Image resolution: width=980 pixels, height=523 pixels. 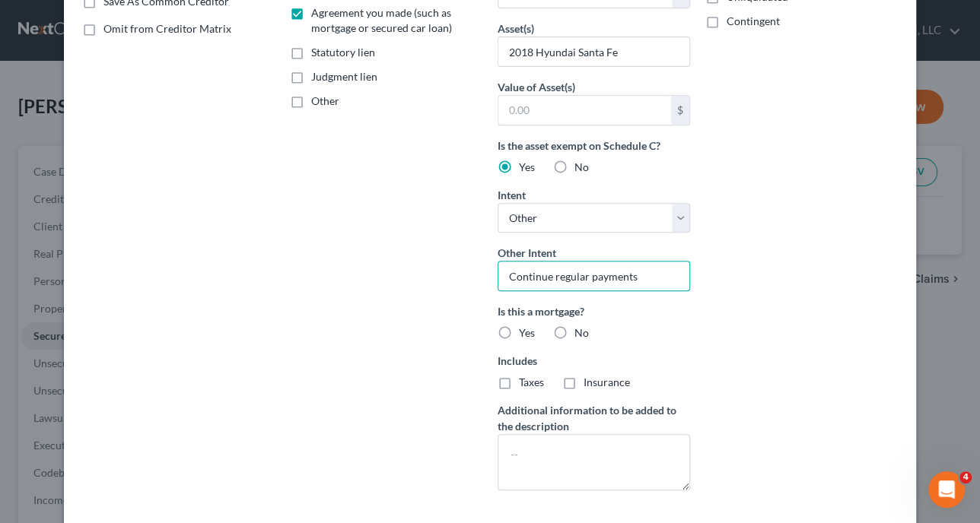 I want to click on span: Contingent, so click(x=754, y=21).